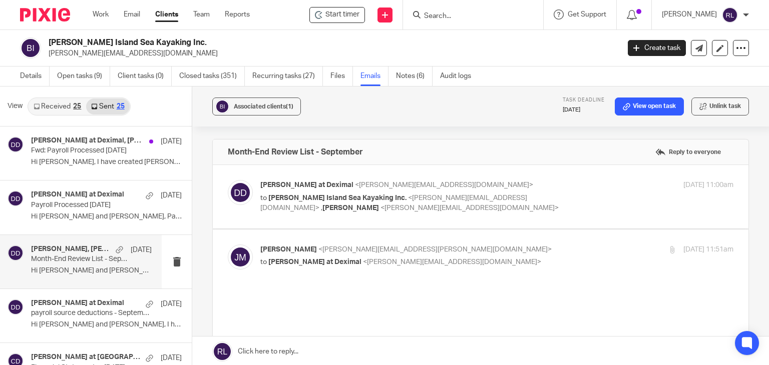 This screenshot has width=769, height=365. I want to click on span: Start timer, so click(342, 15).